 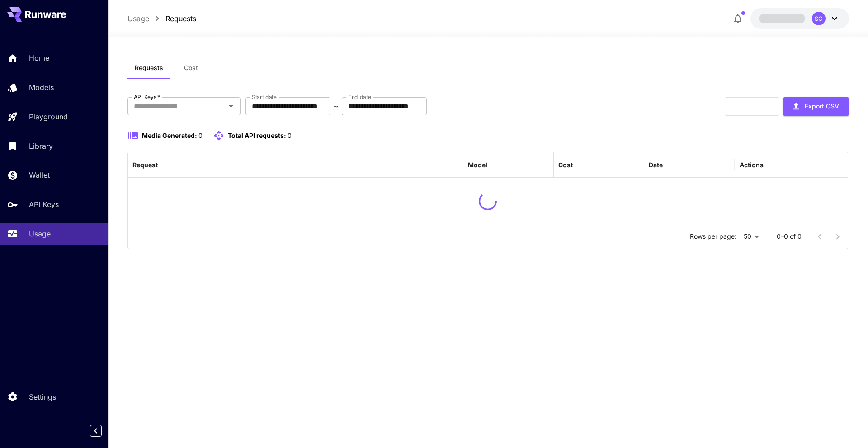 What do you see at coordinates (231, 106) in the screenshot?
I see `button: Open` at bounding box center [231, 106].